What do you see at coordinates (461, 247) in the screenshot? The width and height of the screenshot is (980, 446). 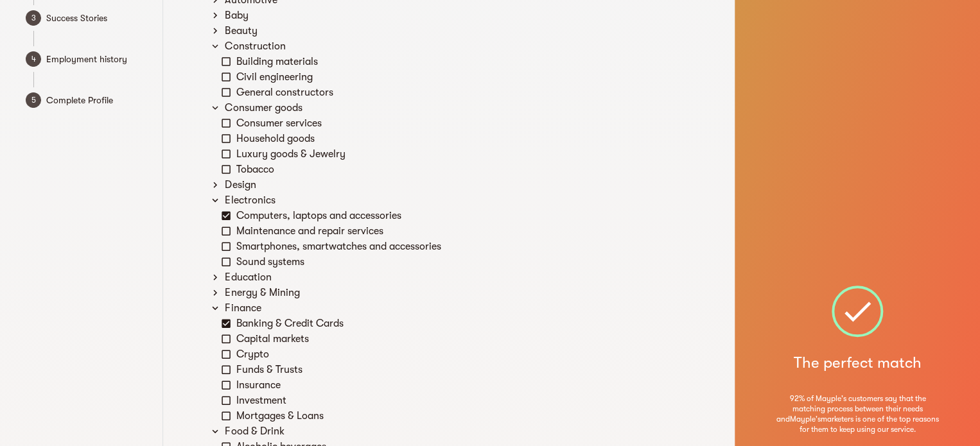 I see `div: Smartphones, smartwatches and accessories` at bounding box center [461, 247].